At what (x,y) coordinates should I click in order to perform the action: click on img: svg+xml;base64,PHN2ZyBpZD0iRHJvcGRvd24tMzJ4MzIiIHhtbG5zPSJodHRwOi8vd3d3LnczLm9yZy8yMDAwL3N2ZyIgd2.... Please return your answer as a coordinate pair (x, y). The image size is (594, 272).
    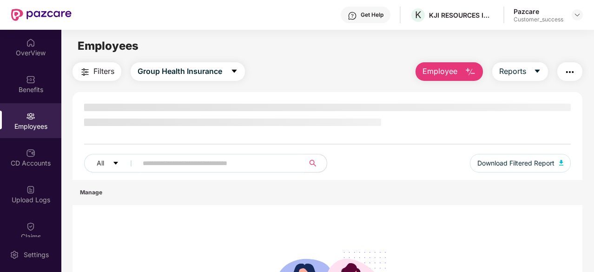
    Looking at the image, I should click on (577, 15).